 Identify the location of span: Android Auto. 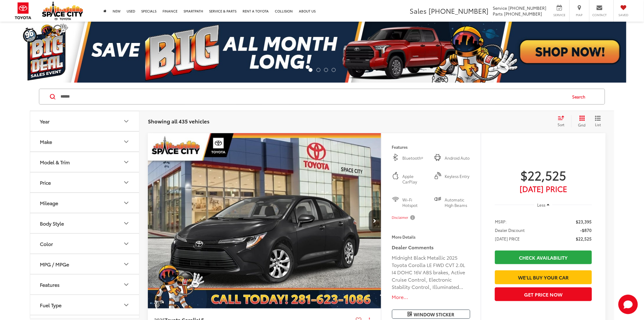
(458, 158).